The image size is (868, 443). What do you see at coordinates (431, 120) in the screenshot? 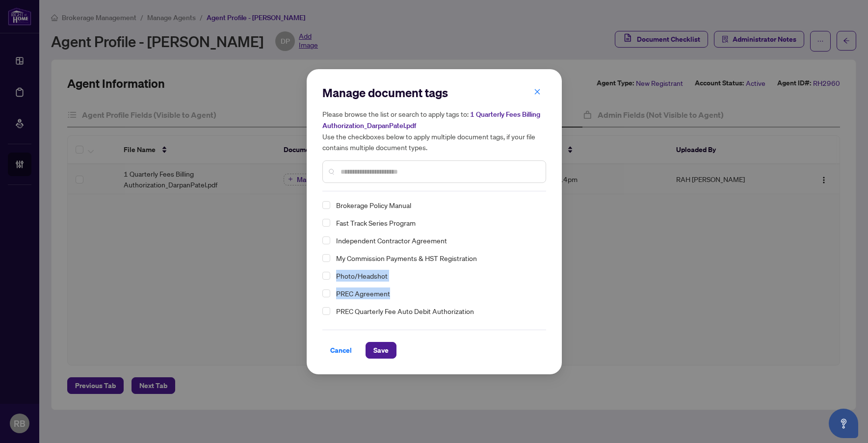
I see `span: 1 Quarterly Fees Billing Authorization_DarpanPatel.pdf` at bounding box center [431, 120].